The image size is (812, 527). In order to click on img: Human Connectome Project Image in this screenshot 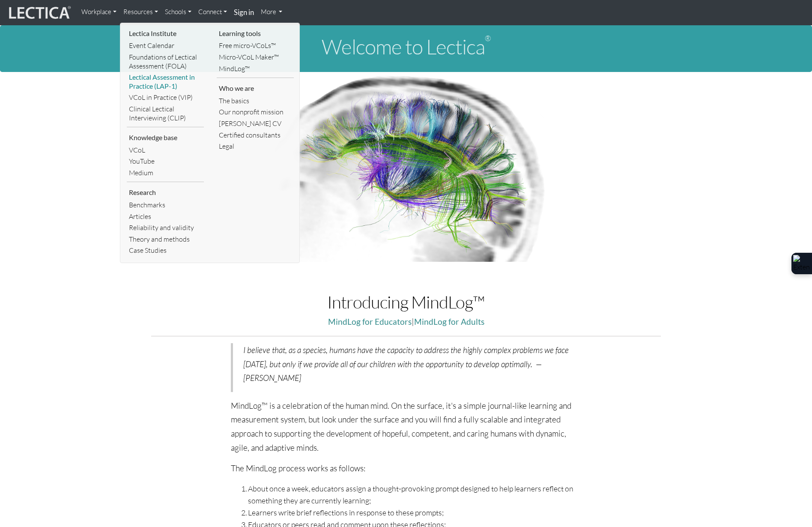, I will do `click(406, 167)`.